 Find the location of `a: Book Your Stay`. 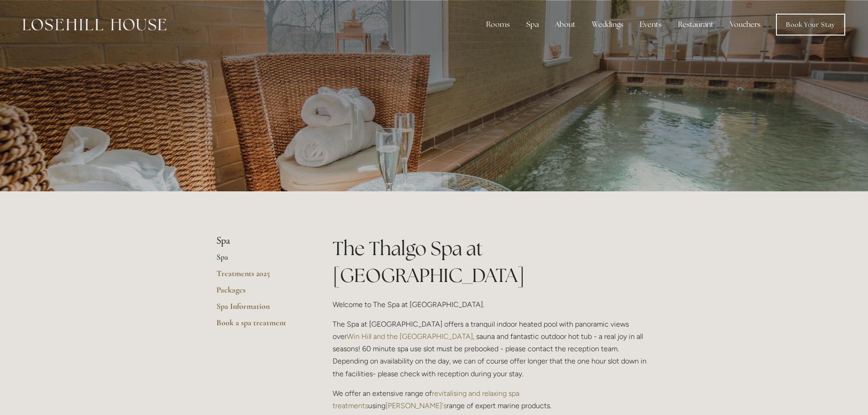

a: Book Your Stay is located at coordinates (811, 25).